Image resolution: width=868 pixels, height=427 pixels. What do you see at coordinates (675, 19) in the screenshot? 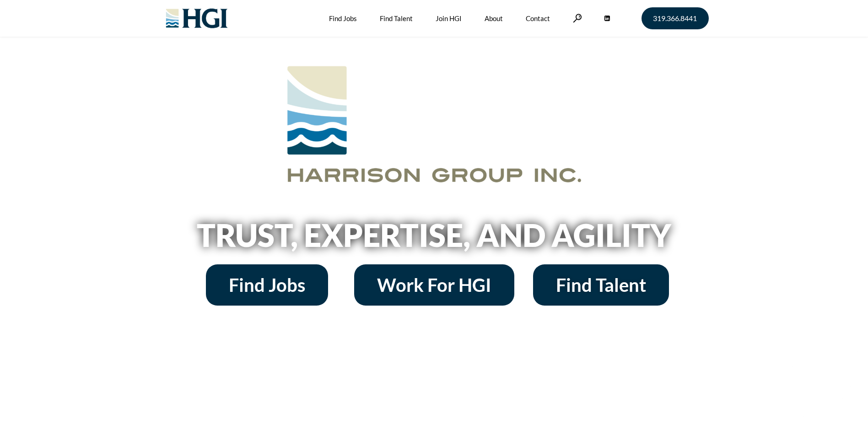
I see `span: 319.366.8441` at bounding box center [675, 19].